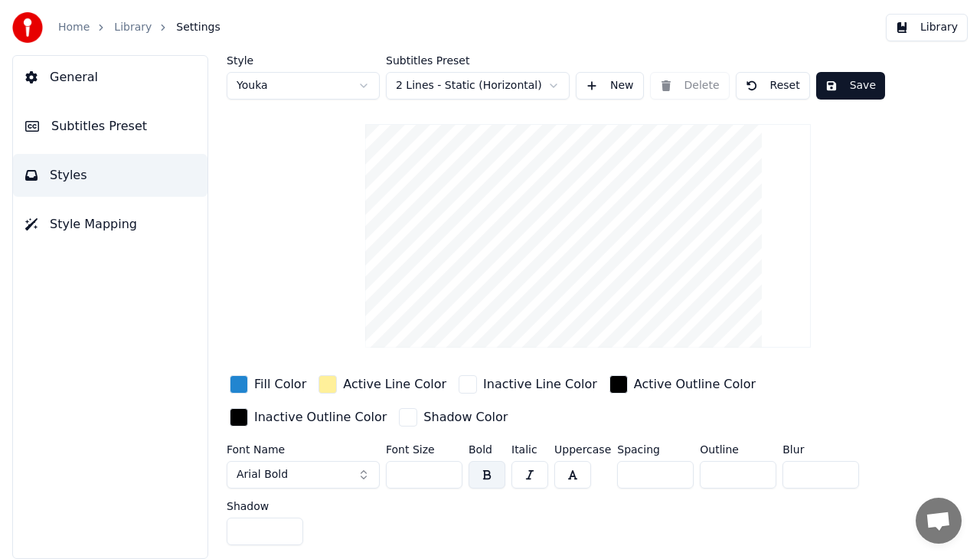 The width and height of the screenshot is (980, 559). I want to click on button: Reset, so click(773, 85).